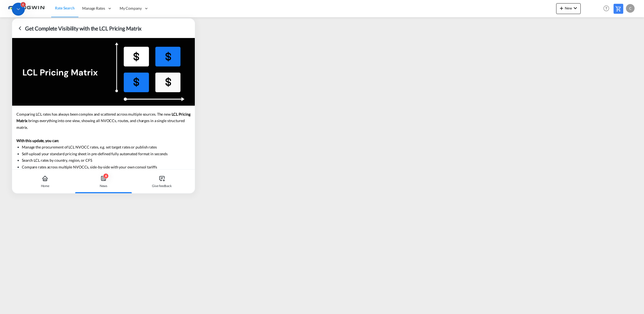  Describe the element at coordinates (569, 9) in the screenshot. I see `button: icon-plus 400-fgNewicon-chevron-down` at that location.